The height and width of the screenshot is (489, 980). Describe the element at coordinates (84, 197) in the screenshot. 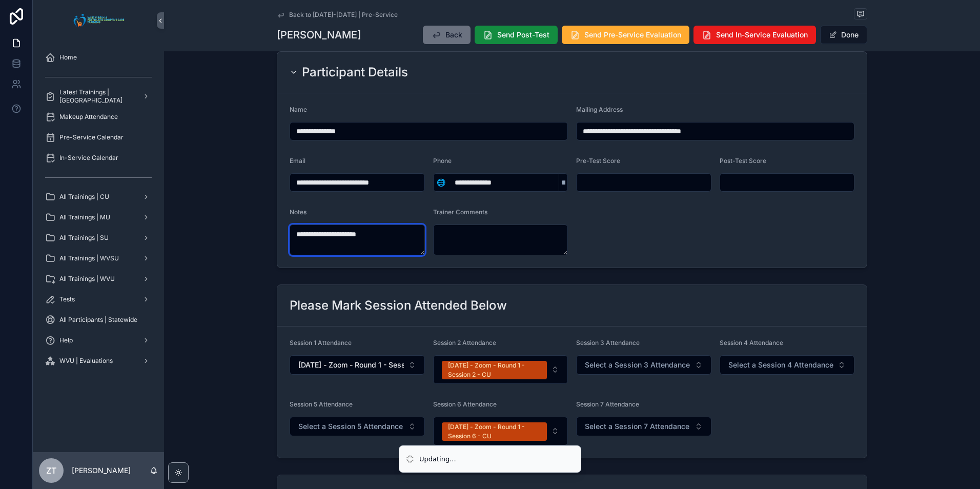

I see `span: All Trainings | CU` at that location.